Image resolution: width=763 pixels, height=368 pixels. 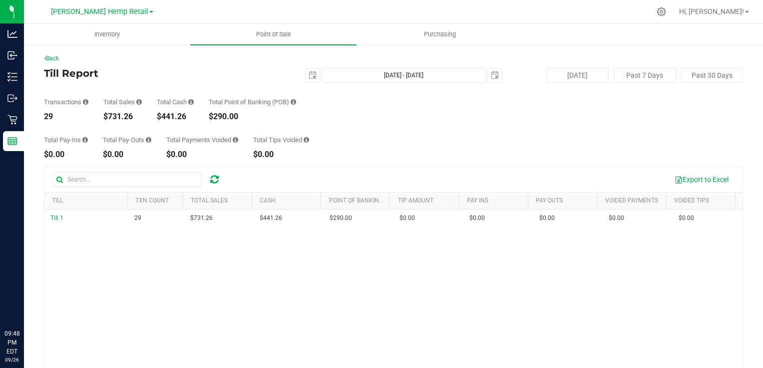 What do you see at coordinates (439, 34) in the screenshot?
I see `a: Purchasing` at bounding box center [439, 34].